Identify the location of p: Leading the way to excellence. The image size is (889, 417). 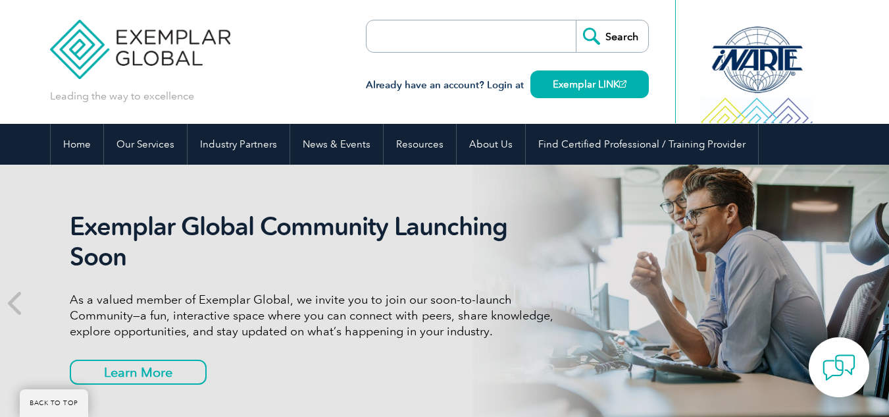
(122, 96).